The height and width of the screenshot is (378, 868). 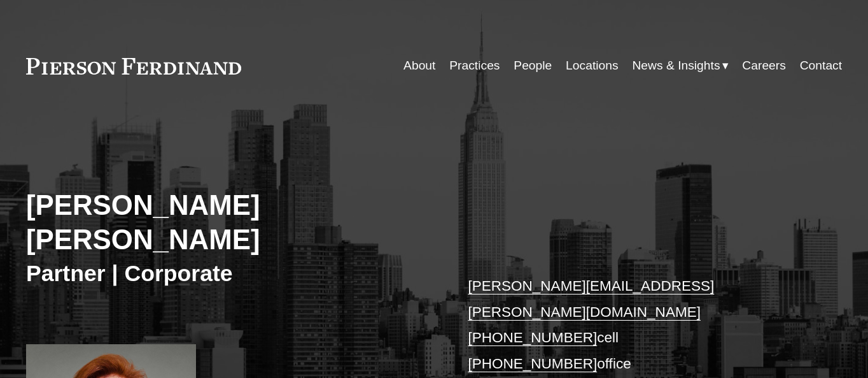 What do you see at coordinates (533, 66) in the screenshot?
I see `a: People` at bounding box center [533, 66].